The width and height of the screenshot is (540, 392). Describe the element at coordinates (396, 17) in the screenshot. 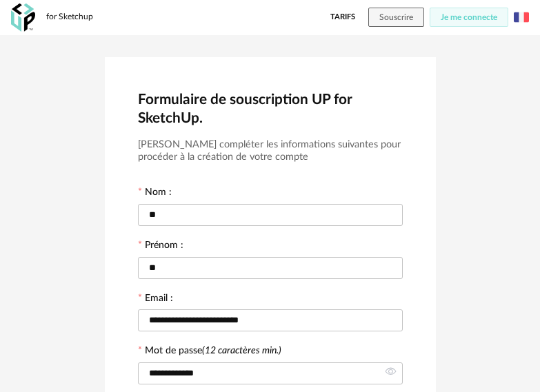

I see `span: Souscrire` at that location.